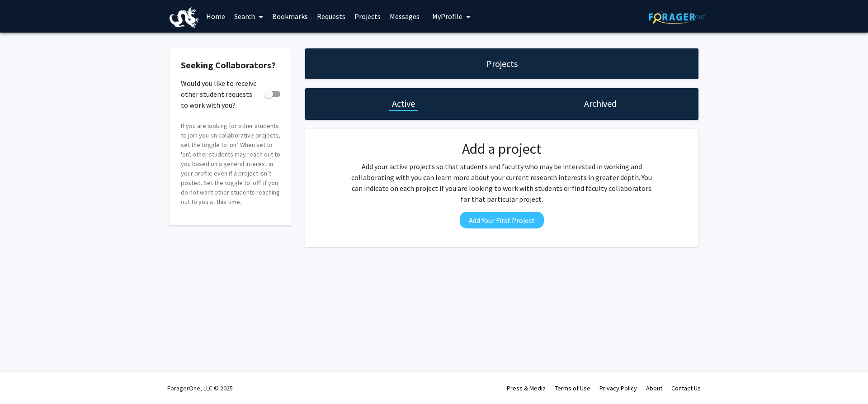  I want to click on p: If you are looking for other students to join you on collaborative projects, set the toggle to ‘o..., so click(230, 164).